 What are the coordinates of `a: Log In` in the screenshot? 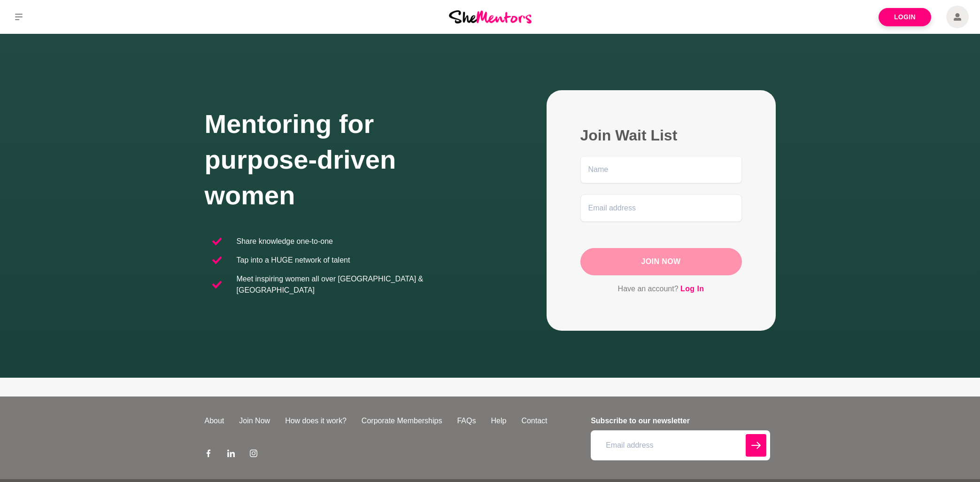 It's located at (692, 289).